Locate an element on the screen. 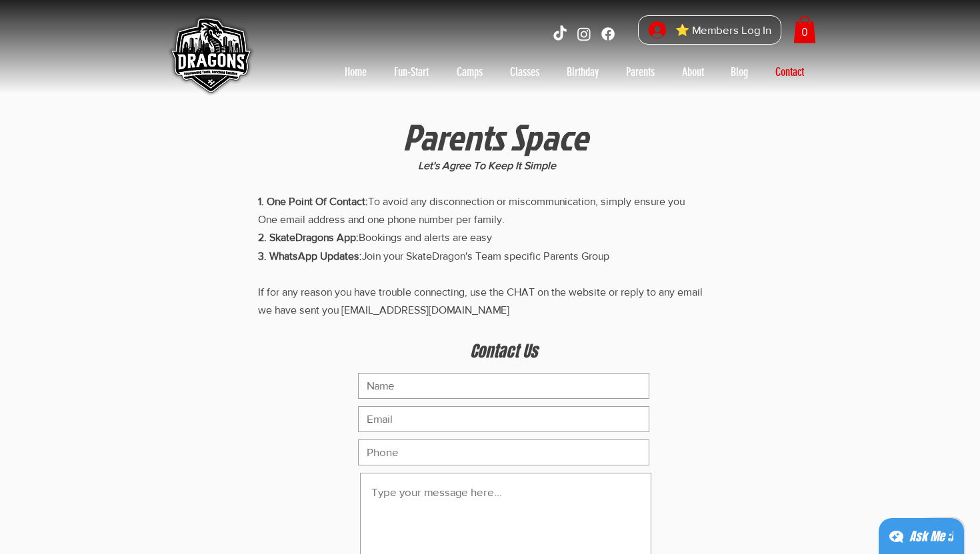  span: Let's Agree To Keep It Simple is located at coordinates (487, 165).